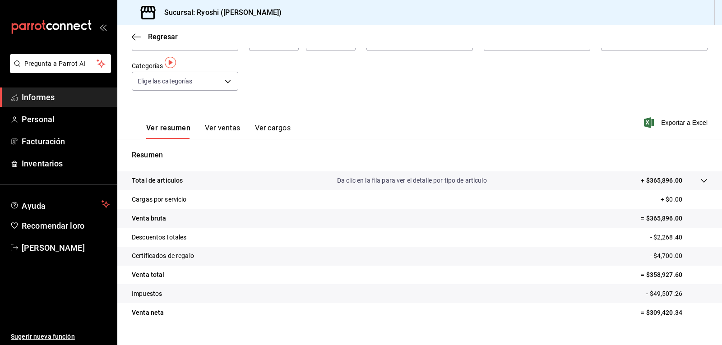 This screenshot has height=345, width=722. What do you see at coordinates (168, 128) in the screenshot?
I see `font: Ver resumen` at bounding box center [168, 128].